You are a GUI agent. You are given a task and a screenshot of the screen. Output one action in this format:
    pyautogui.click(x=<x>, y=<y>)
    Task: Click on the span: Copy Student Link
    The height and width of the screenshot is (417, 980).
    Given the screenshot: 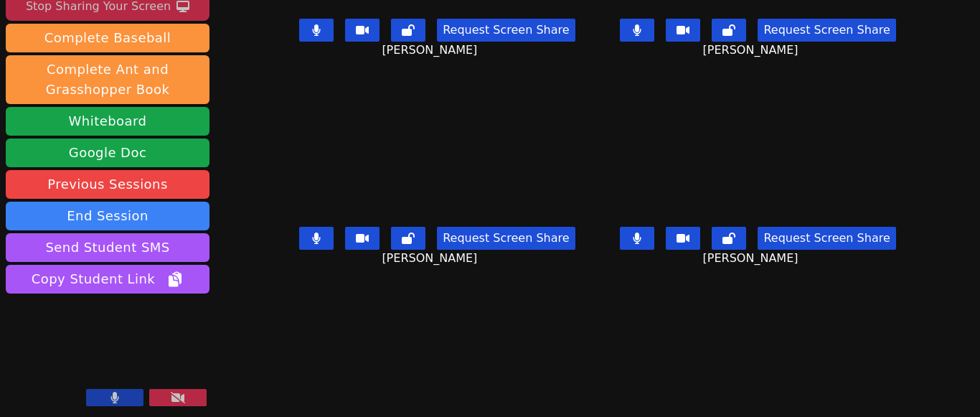 What is the action you would take?
    pyautogui.click(x=107, y=279)
    